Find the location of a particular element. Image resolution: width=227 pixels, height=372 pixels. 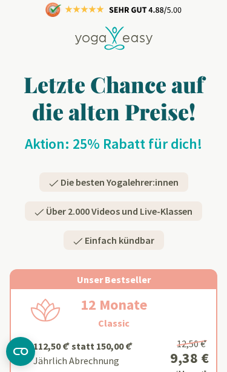

h3: Classic is located at coordinates (114, 323).